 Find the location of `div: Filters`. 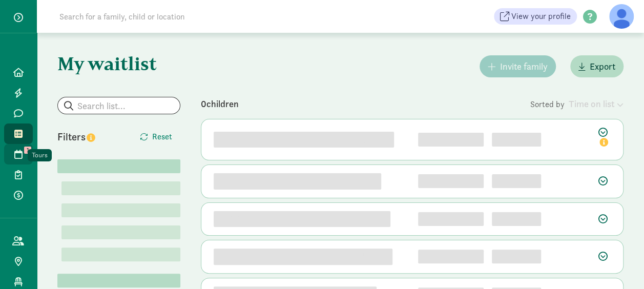

div: Filters is located at coordinates (88, 137).